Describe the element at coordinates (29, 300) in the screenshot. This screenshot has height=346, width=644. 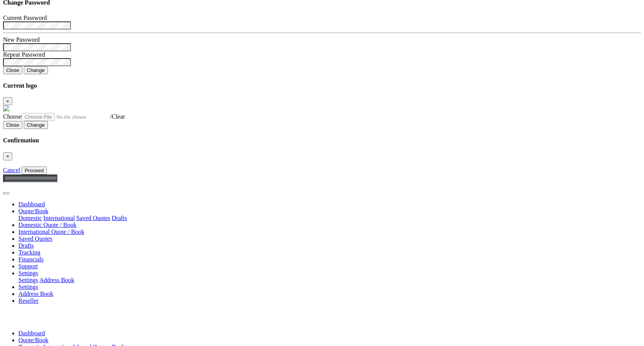
I see `a: Reseller` at that location.